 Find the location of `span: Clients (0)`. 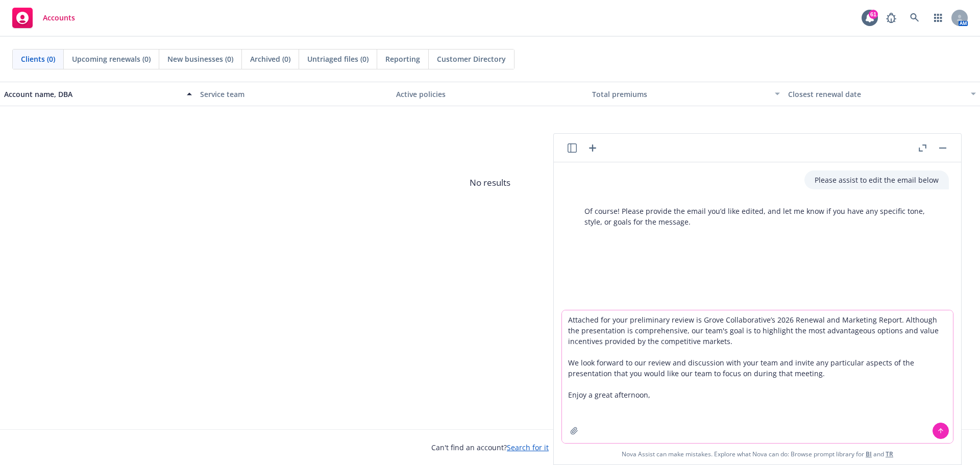

span: Clients (0) is located at coordinates (38, 59).